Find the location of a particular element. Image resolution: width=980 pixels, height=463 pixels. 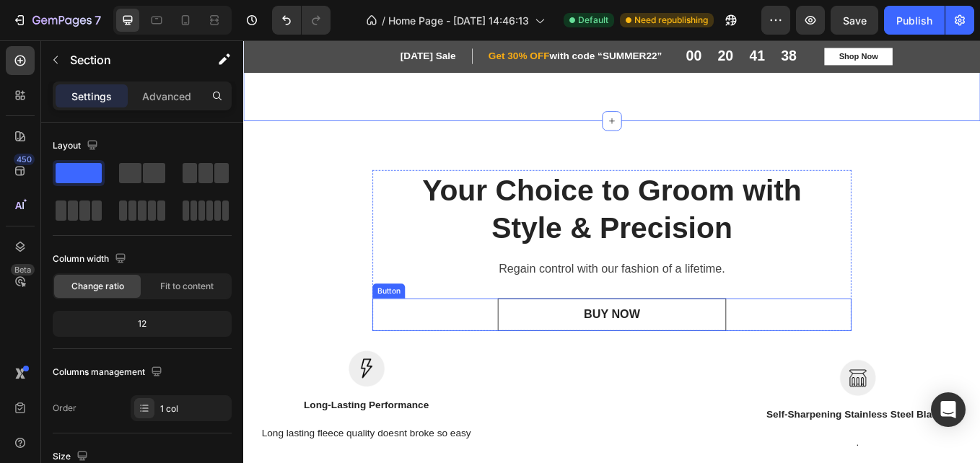

div: 41 is located at coordinates (604, 19).